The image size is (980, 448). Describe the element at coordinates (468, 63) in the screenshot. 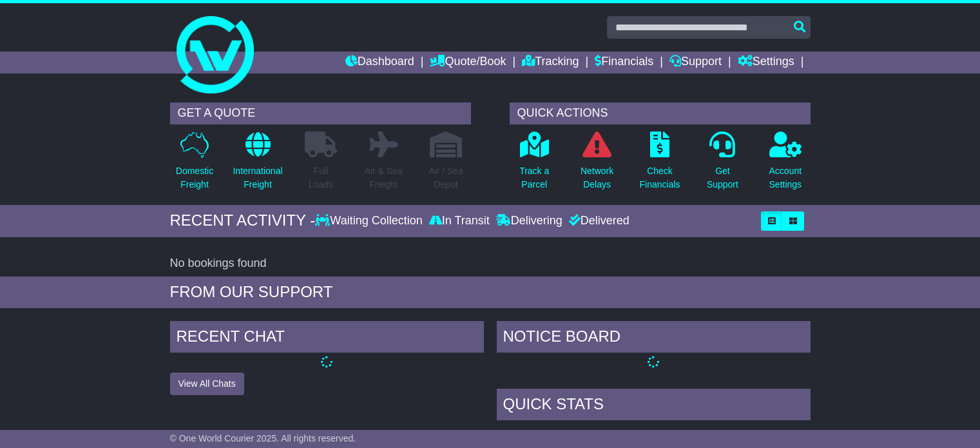

I see `a: Quote/Book` at that location.